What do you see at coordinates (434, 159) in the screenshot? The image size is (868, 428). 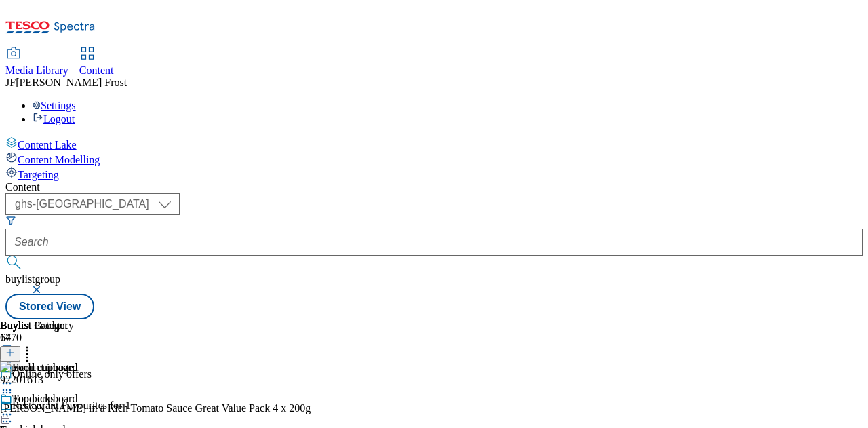 I see `a: Content Modelling` at bounding box center [434, 159].